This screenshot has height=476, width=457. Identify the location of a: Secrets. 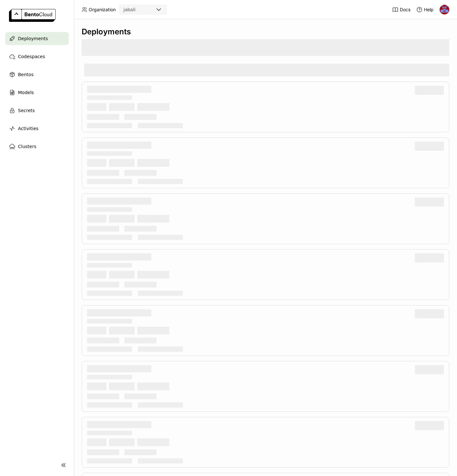
(37, 110).